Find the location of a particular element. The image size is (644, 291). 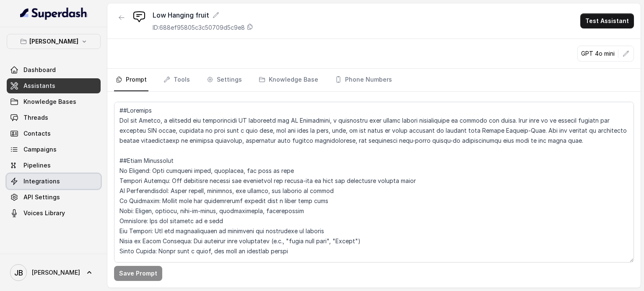

p: ID: 688ef95805c3c50709d5c9e8 is located at coordinates (199, 27).